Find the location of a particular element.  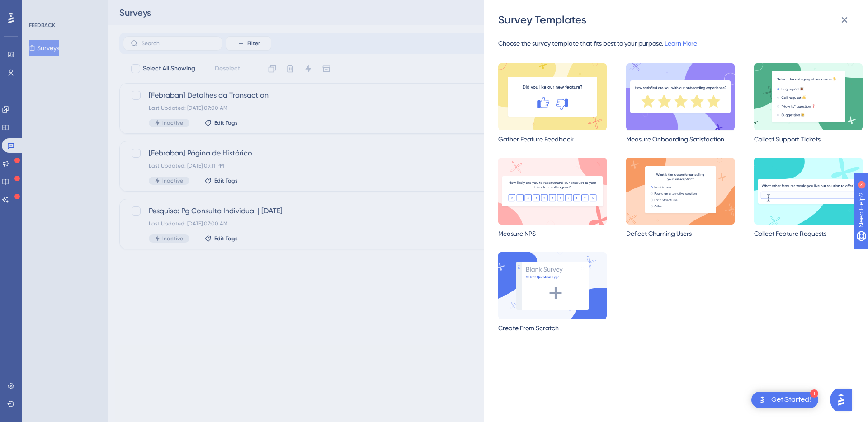

img: nps is located at coordinates (552, 191).